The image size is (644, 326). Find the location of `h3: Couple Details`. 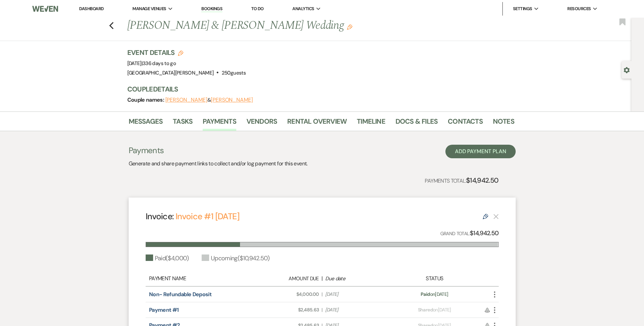

h3: Couple Details is located at coordinates (317, 89).